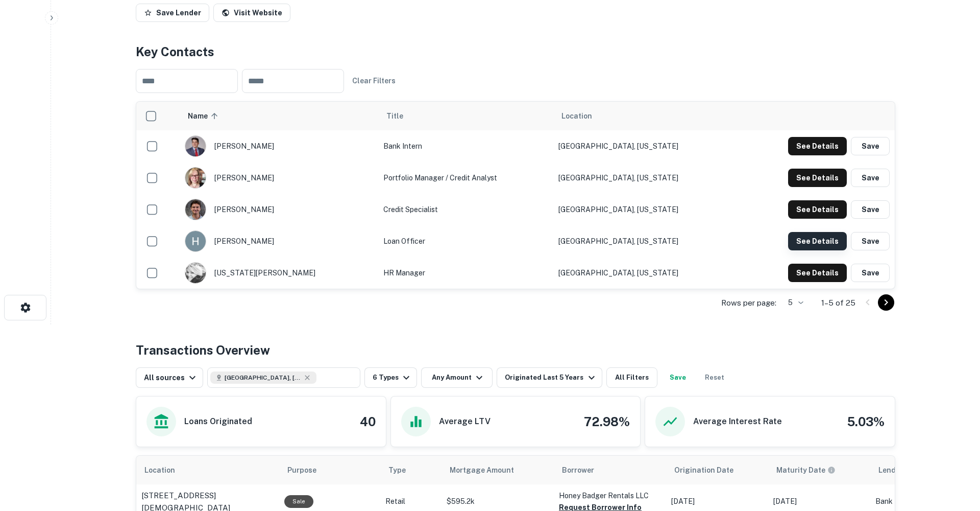 The height and width of the screenshot is (511, 980). What do you see at coordinates (498, 469) in the screenshot?
I see `th: Mortgage Amount` at bounding box center [498, 469].